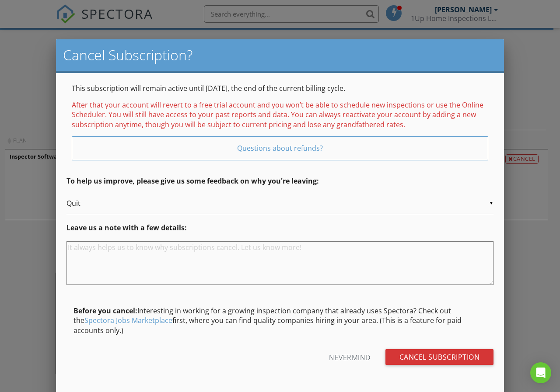 The width and height of the screenshot is (560, 392). What do you see at coordinates (105, 311) in the screenshot?
I see `span: Before you cancel:` at bounding box center [105, 311].